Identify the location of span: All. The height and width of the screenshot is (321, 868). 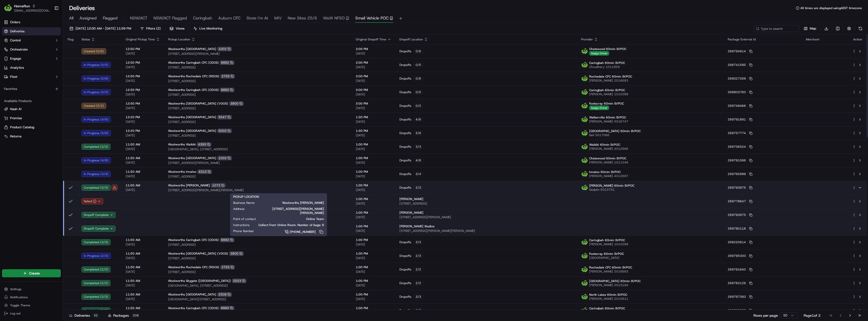
(71, 18).